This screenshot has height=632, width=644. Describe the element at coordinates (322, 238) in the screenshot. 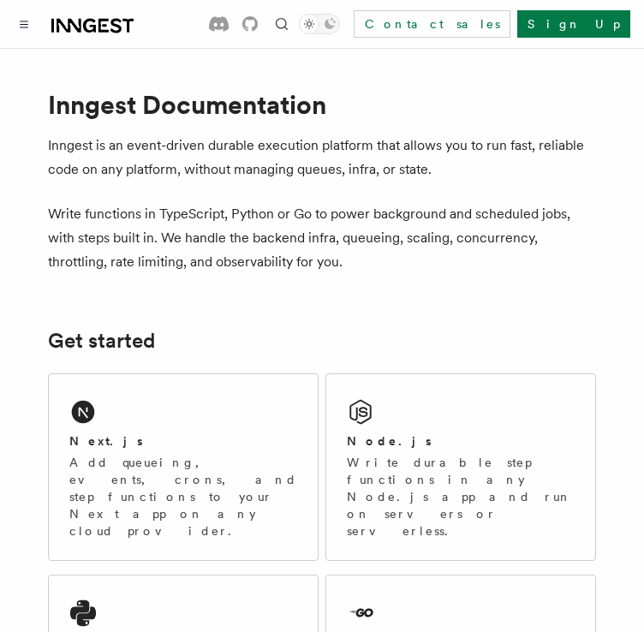

I see `p: Write functions in TypeScript, Python or Go to power background and scheduled jobs, with steps bu...` at that location.